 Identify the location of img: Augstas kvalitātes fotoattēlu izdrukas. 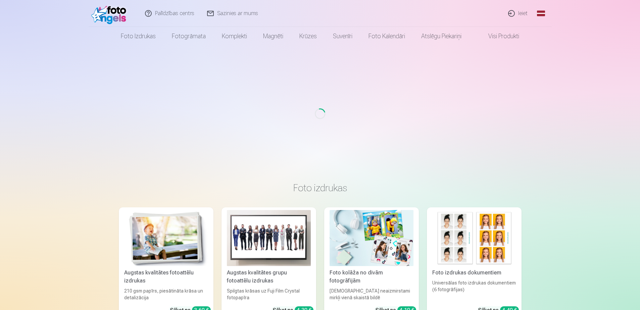
(166, 238).